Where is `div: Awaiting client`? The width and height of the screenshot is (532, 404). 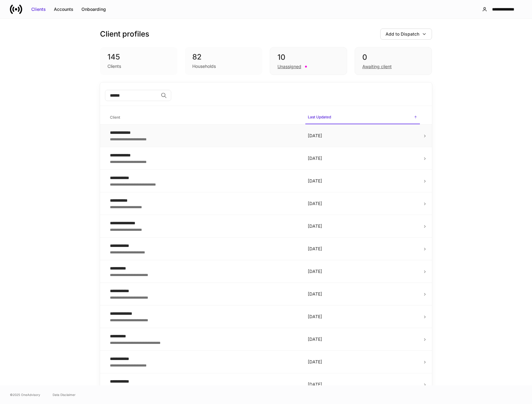 div: Awaiting client is located at coordinates (377, 66).